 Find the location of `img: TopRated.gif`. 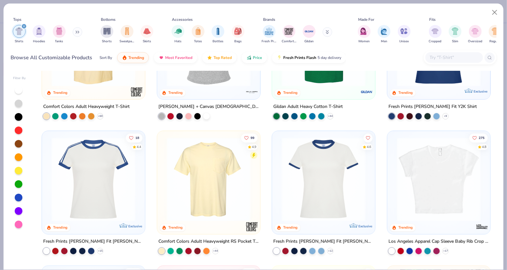

img: TopRated.gif is located at coordinates (210, 58).